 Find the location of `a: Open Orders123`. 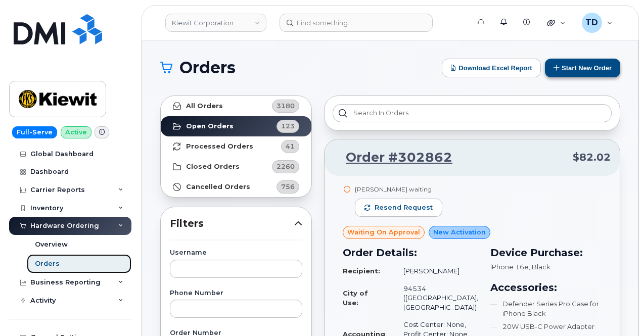

a: Open Orders123 is located at coordinates (236, 126).